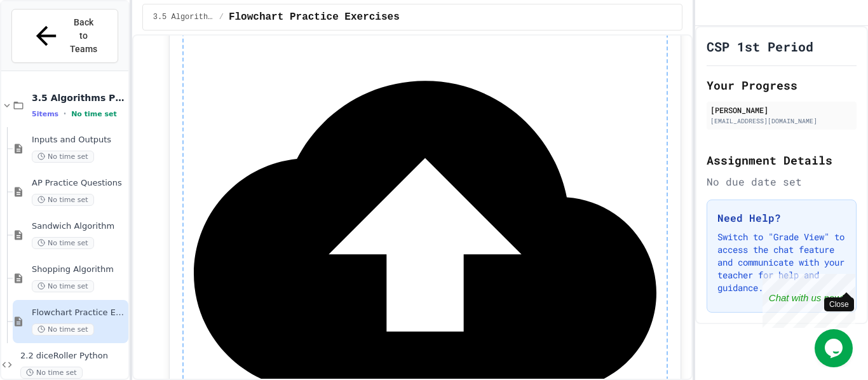 This screenshot has height=380, width=868. What do you see at coordinates (760, 47) in the screenshot?
I see `h1: CSP 1st Period` at bounding box center [760, 47].